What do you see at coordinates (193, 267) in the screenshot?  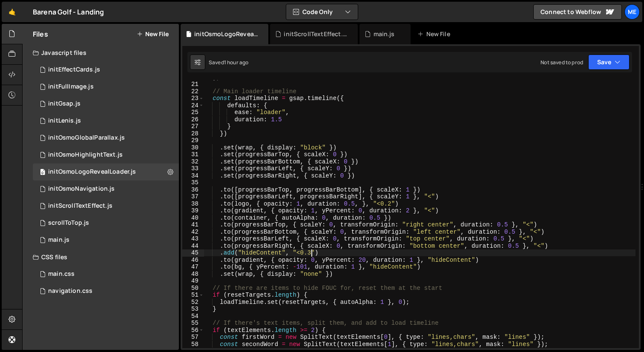 I see `div: 47` at bounding box center [193, 267].